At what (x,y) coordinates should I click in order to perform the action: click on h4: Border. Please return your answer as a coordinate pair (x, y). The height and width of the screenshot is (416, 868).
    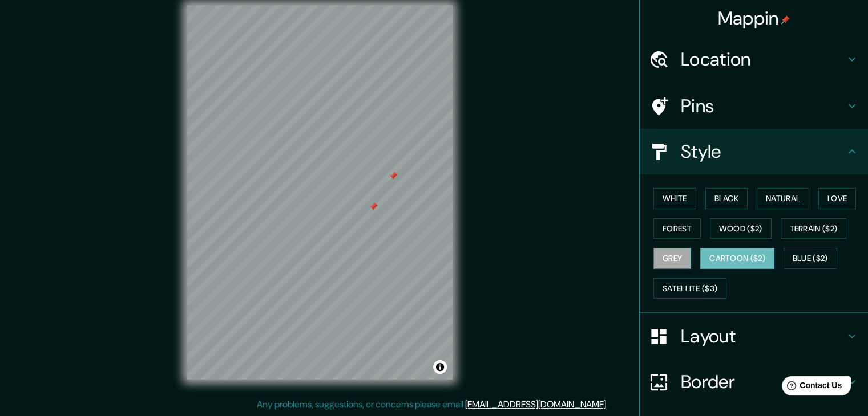
    Looking at the image, I should click on (763, 382).